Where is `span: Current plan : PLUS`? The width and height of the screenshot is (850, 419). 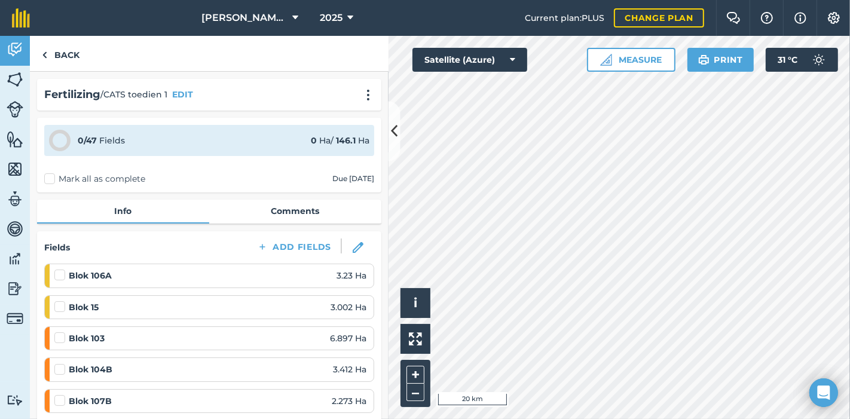
span: Current plan : PLUS is located at coordinates (564, 18).